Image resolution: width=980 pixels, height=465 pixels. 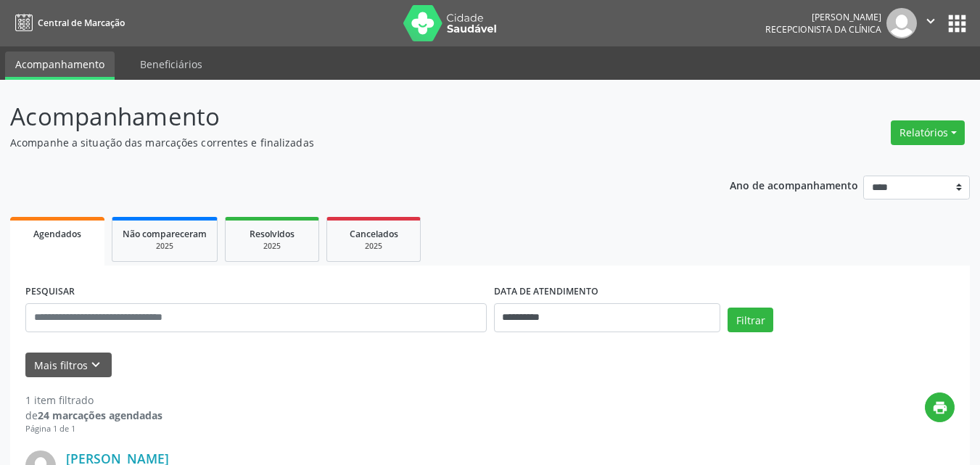 I want to click on button: apps, so click(x=957, y=23).